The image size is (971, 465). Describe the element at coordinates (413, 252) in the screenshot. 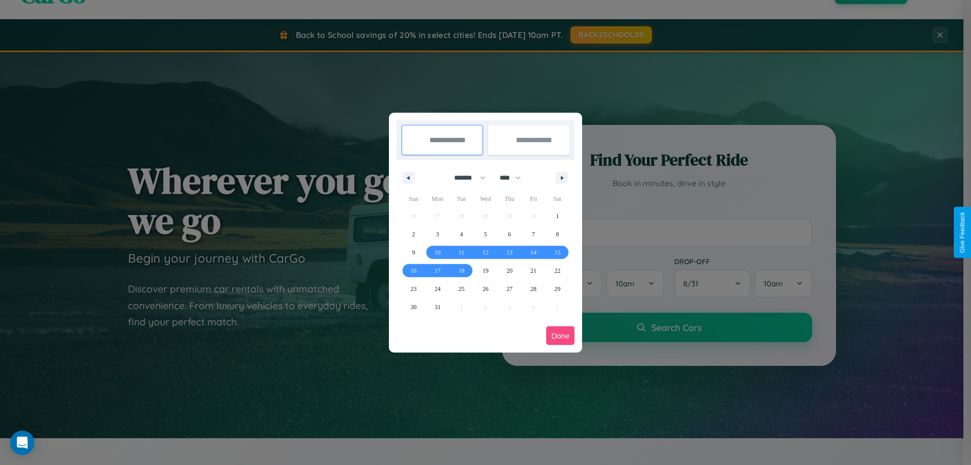

I see `button: 9` at that location.